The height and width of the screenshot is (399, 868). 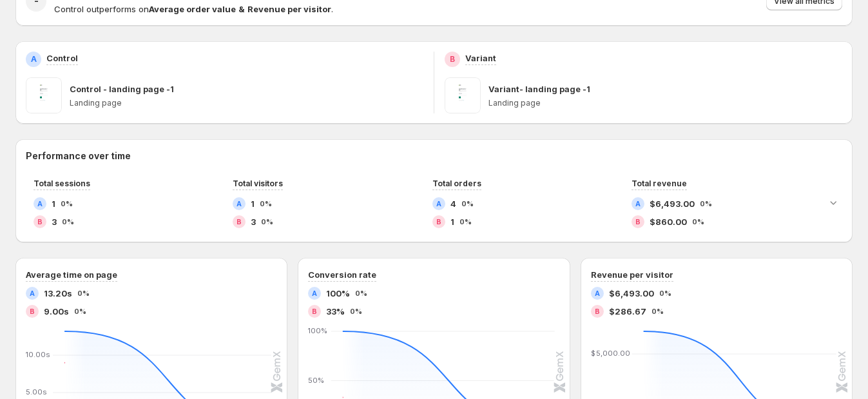 I want to click on span: Control outperforms on ., so click(x=194, y=9).